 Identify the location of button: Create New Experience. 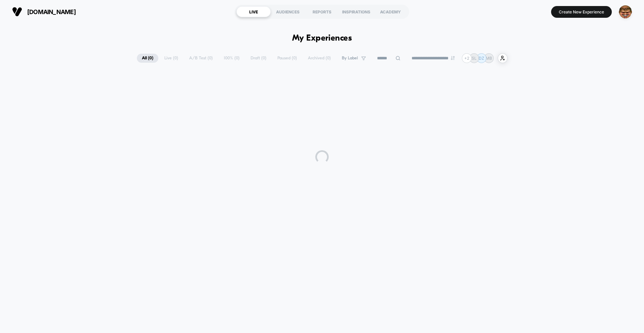
(581, 12).